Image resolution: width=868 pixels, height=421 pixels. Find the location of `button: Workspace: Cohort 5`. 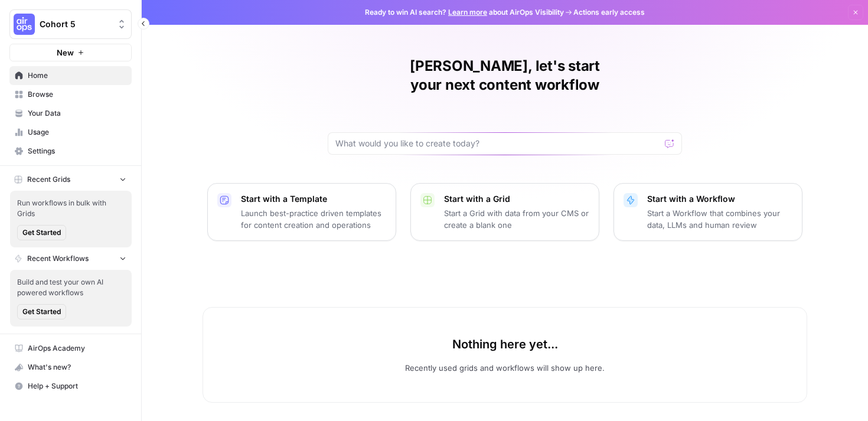

button: Workspace: Cohort 5 is located at coordinates (71, 24).